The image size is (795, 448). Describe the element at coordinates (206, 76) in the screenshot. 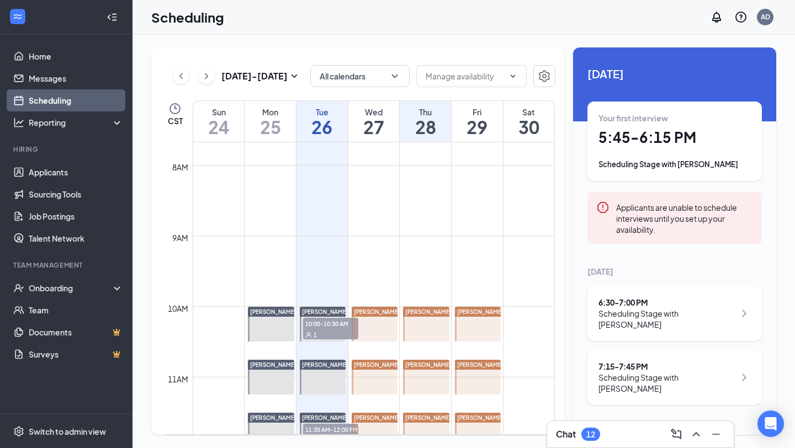

I see `button: ChevronRight` at that location.